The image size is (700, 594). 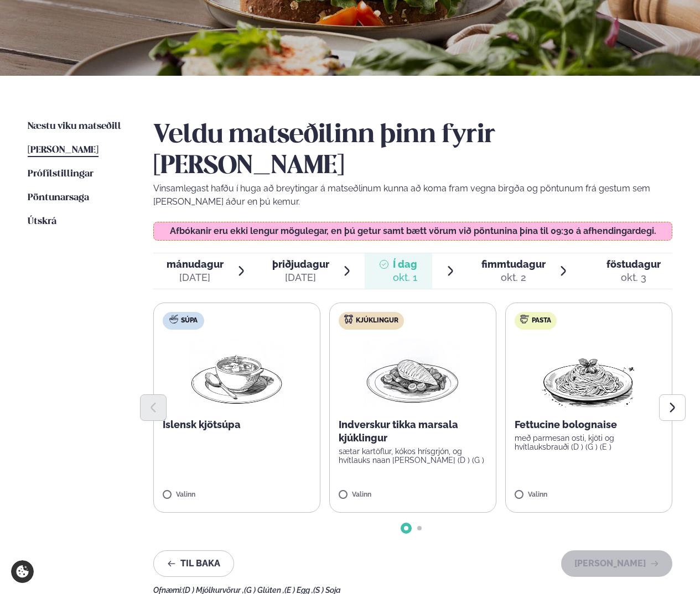 What do you see at coordinates (61, 174) in the screenshot?
I see `span: Prófílstillingar` at bounding box center [61, 174].